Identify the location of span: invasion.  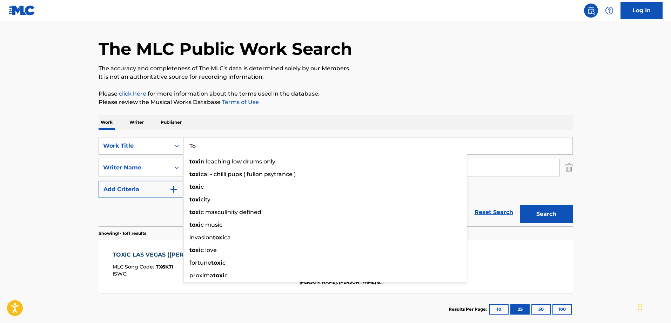
(201, 237).